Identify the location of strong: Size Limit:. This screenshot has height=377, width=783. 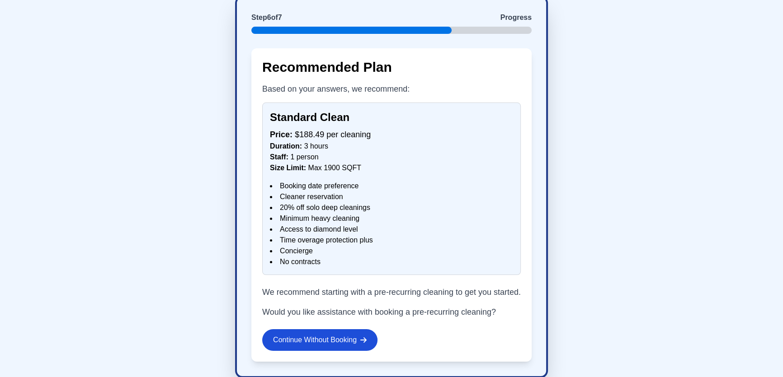
(288, 168).